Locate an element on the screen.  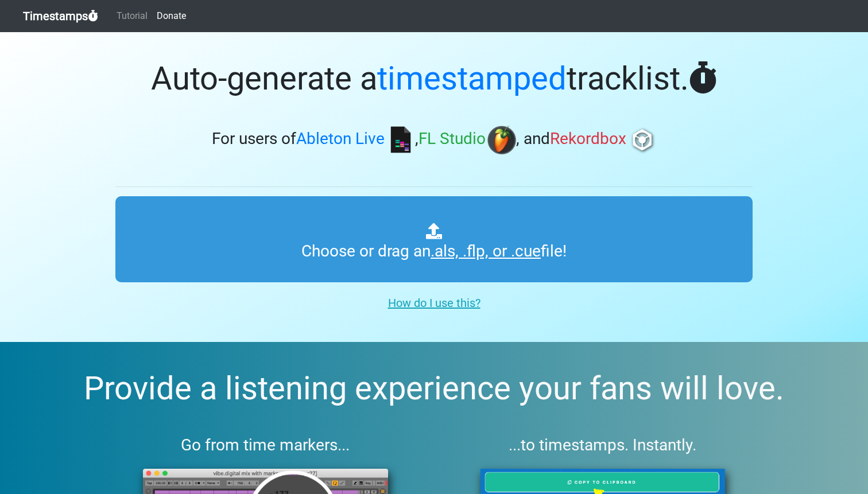
h3: For users of , , and is located at coordinates (434, 140).